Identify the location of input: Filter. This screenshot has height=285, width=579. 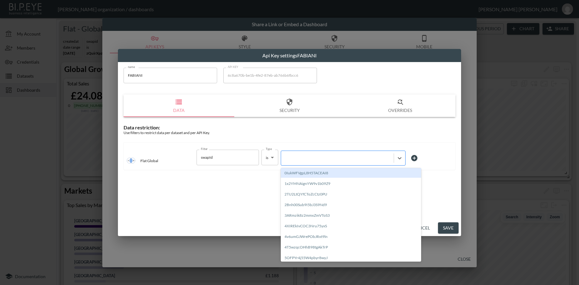
(223, 158).